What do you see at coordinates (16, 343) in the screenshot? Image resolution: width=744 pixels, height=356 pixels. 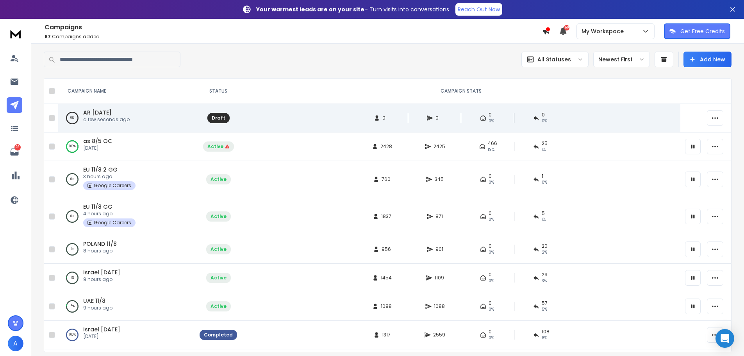 I see `span: A` at bounding box center [16, 343].